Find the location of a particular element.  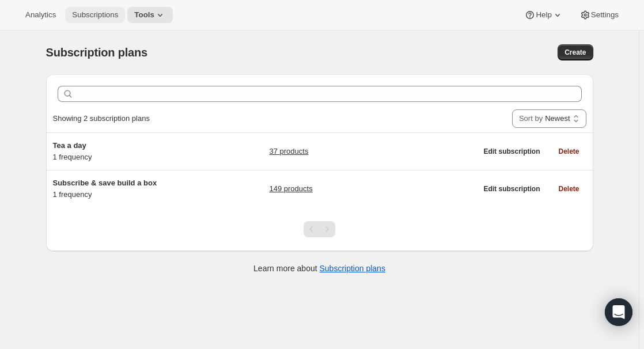

span: Help is located at coordinates (543, 15).